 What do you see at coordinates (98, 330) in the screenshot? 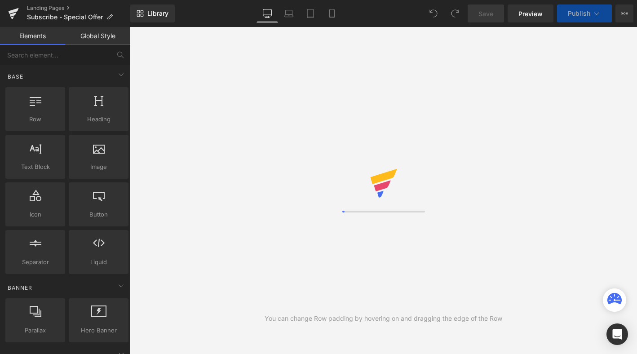
I see `span: Hero Banner` at bounding box center [98, 330].